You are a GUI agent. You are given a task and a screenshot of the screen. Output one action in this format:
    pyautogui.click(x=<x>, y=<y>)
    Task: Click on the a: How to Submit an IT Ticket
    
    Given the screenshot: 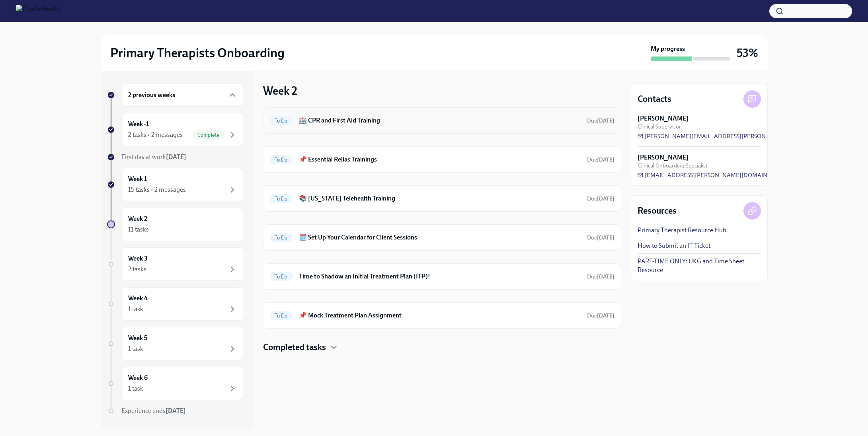 What is the action you would take?
    pyautogui.click(x=673, y=246)
    